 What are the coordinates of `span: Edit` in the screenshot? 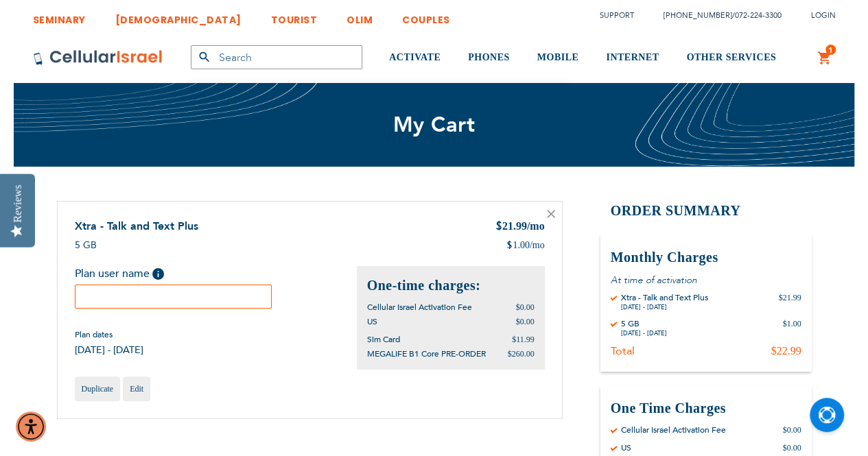 It's located at (137, 389).